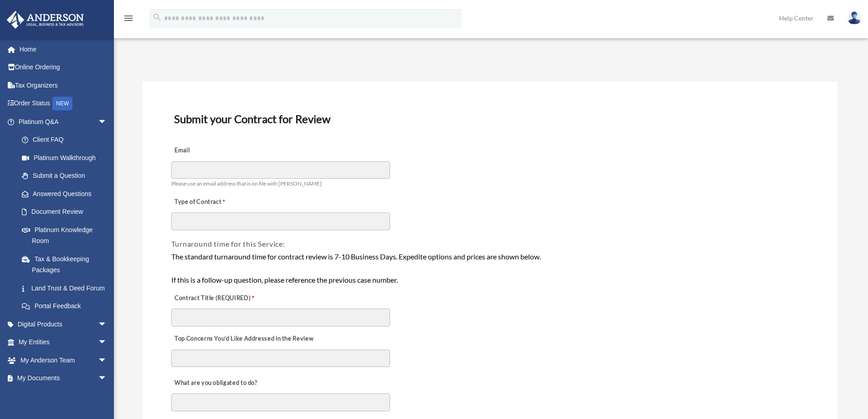 This screenshot has height=419, width=868. Describe the element at coordinates (63, 49) in the screenshot. I see `a: Home` at that location.